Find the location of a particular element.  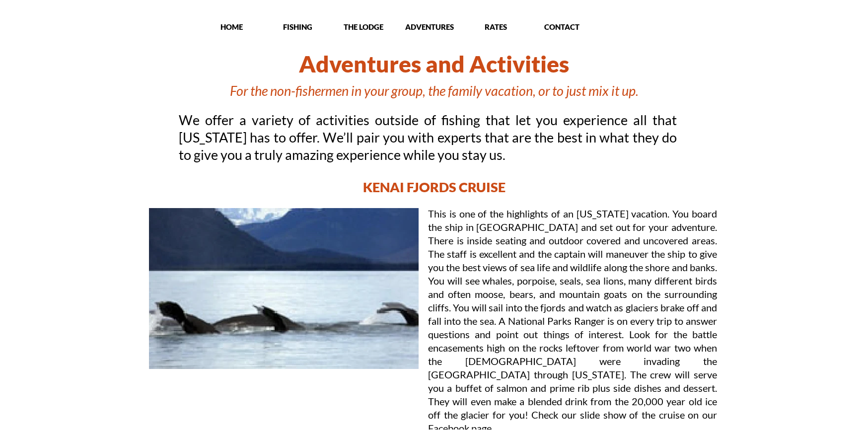

p: RATES is located at coordinates (495, 27).